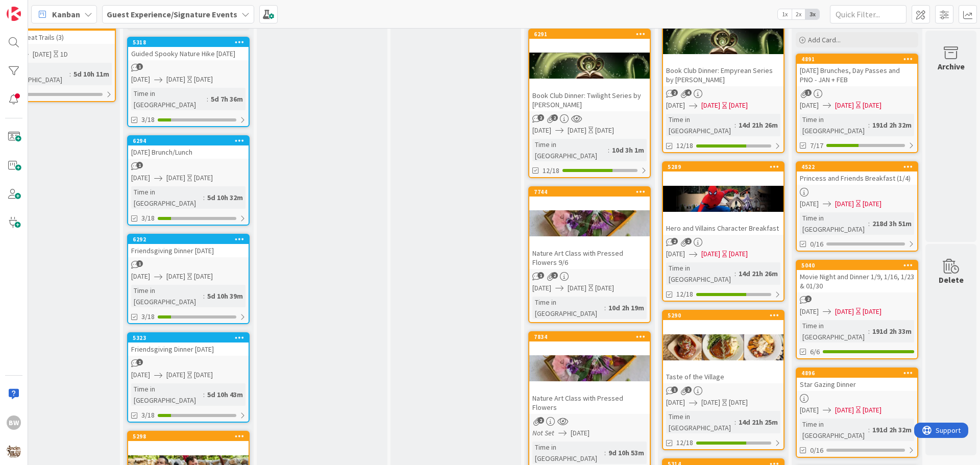 The width and height of the screenshot is (980, 465). I want to click on div: 10d 2h 19m, so click(626, 308).